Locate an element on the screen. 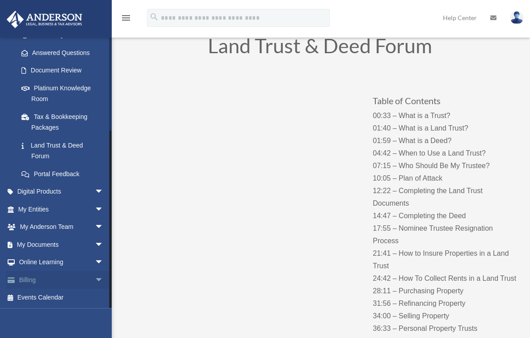 This screenshot has height=338, width=530. img: Anderson Advisors Platinum Portal is located at coordinates (44, 19).